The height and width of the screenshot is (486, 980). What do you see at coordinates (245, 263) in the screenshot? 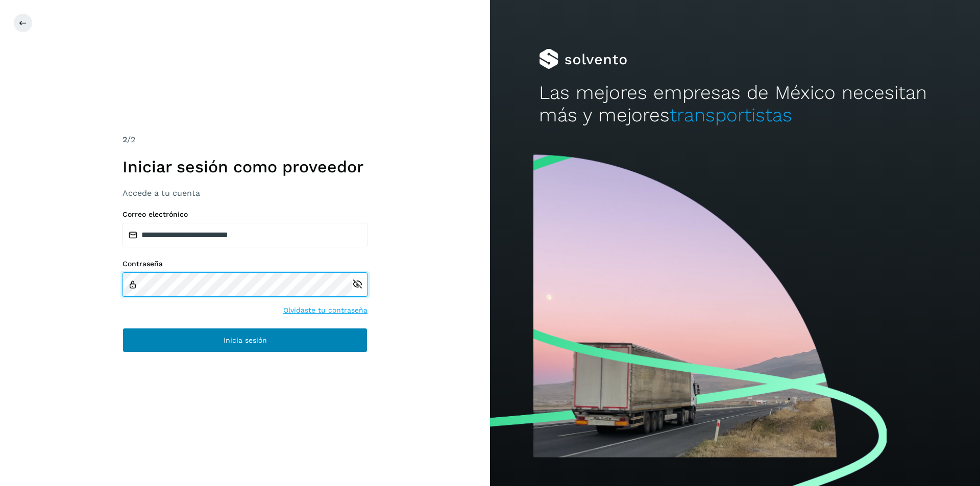
I see `label: Contraseña` at bounding box center [245, 263].